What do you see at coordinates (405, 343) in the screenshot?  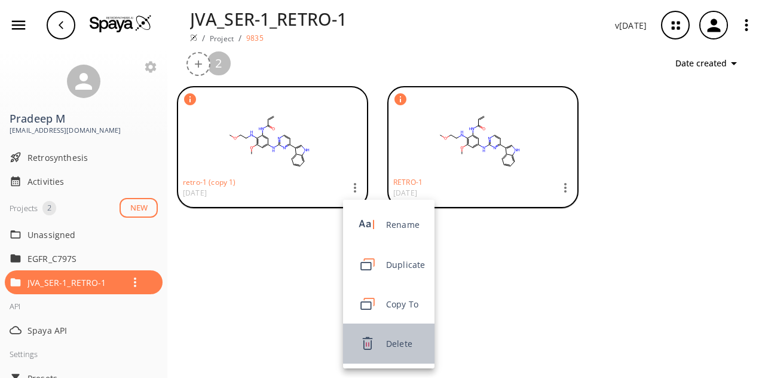 I see `span: Delete` at bounding box center [405, 343].